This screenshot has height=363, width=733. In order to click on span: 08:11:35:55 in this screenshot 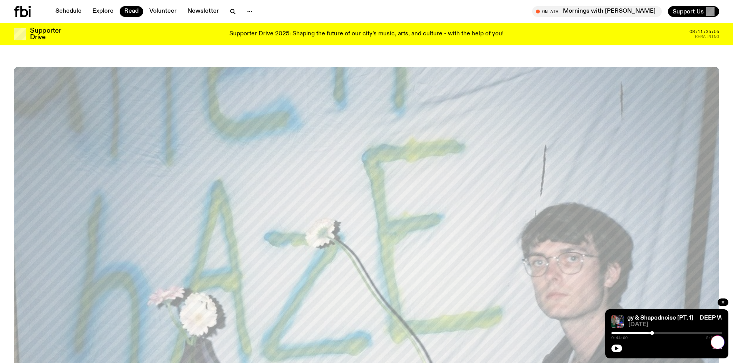, I will do `click(704, 32)`.